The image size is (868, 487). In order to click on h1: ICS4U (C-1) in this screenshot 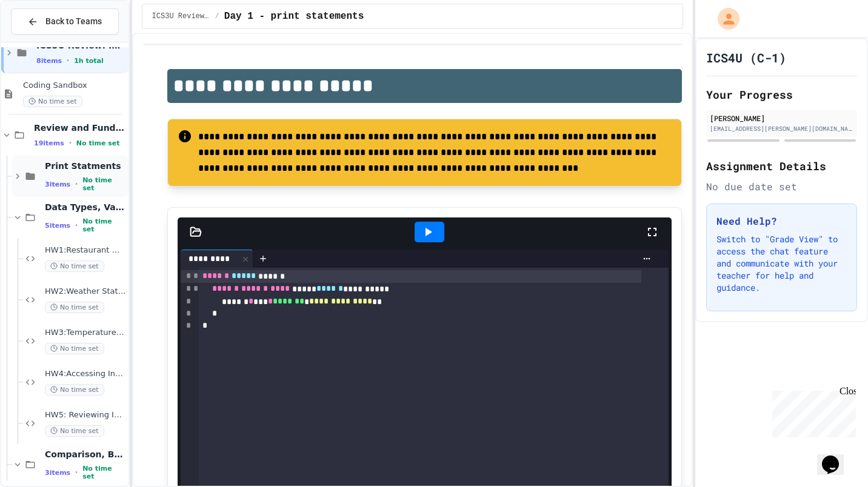, I will do `click(746, 57)`.